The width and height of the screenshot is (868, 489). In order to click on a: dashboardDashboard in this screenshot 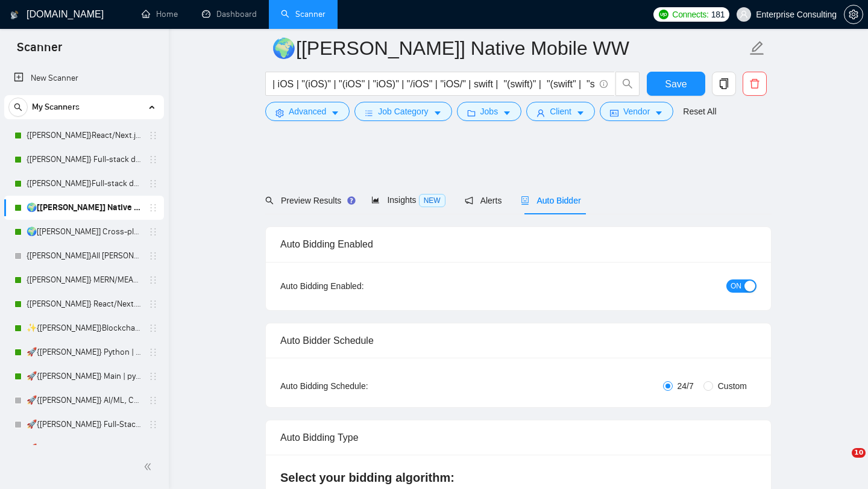, I will do `click(229, 14)`.